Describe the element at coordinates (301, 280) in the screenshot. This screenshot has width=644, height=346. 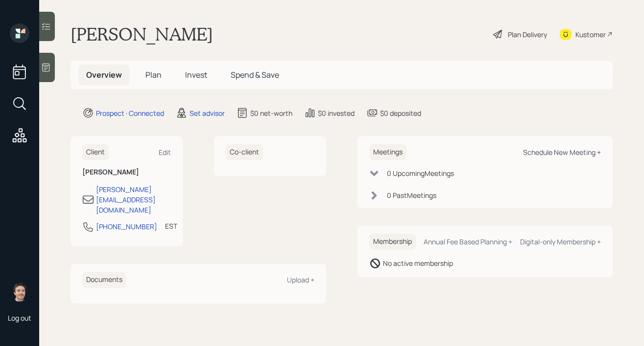
I see `div: Upload +` at that location.